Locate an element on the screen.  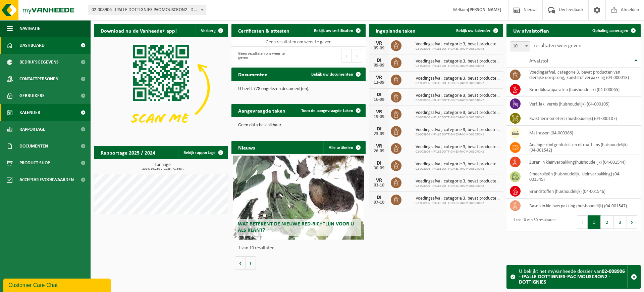
td: verf, lak, vernis (huishoudelijk) (04-000105) is located at coordinates (582, 103).